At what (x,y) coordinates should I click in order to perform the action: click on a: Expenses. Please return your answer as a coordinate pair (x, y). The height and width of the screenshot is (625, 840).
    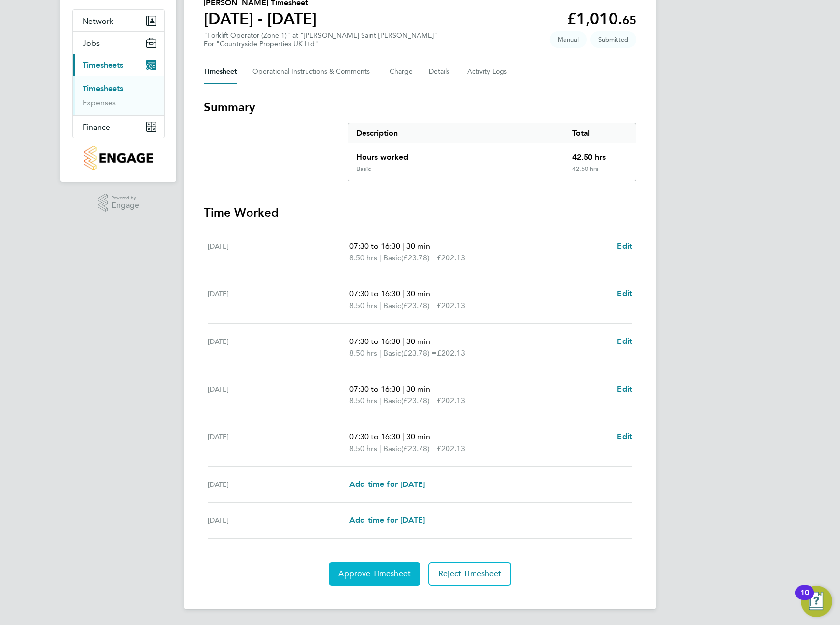
    Looking at the image, I should click on (99, 102).